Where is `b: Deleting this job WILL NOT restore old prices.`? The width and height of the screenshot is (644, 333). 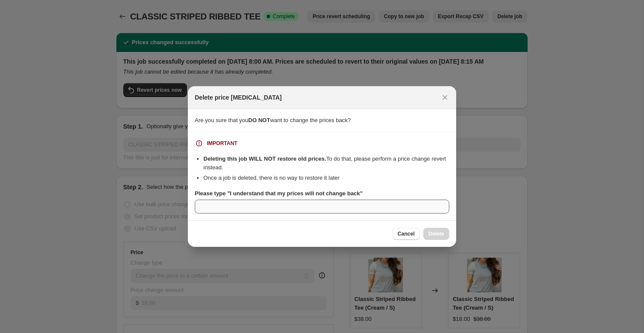 b: Deleting this job WILL NOT restore old prices. is located at coordinates (265, 159).